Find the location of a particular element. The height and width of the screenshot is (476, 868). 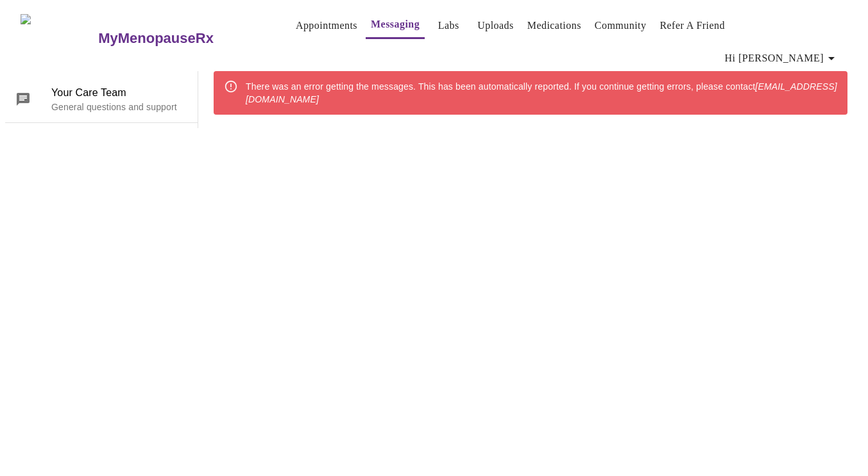

a: MyMenopauseRx is located at coordinates (181, 38).